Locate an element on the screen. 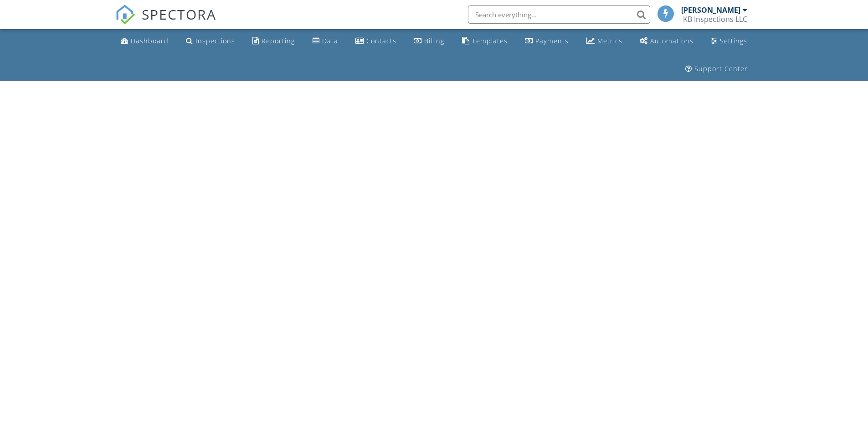 This screenshot has width=868, height=431. a: Payments is located at coordinates (547, 41).